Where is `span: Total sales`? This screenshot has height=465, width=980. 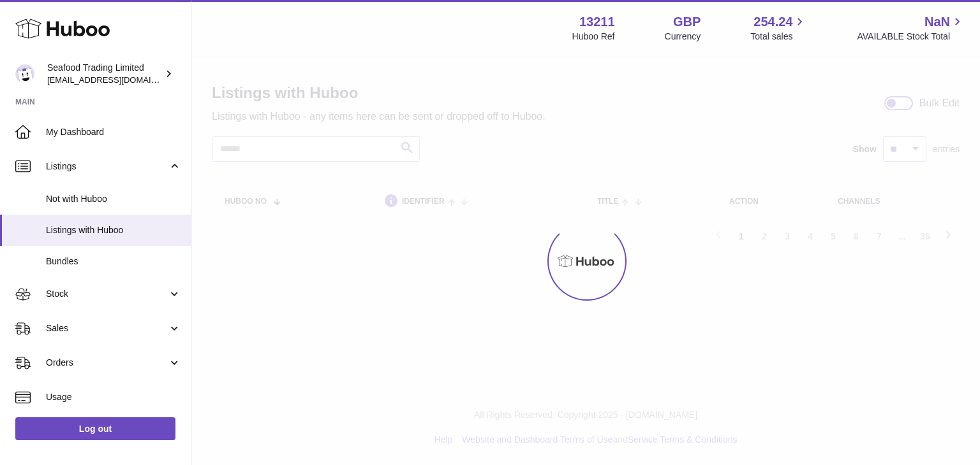
span: Total sales is located at coordinates (778, 36).